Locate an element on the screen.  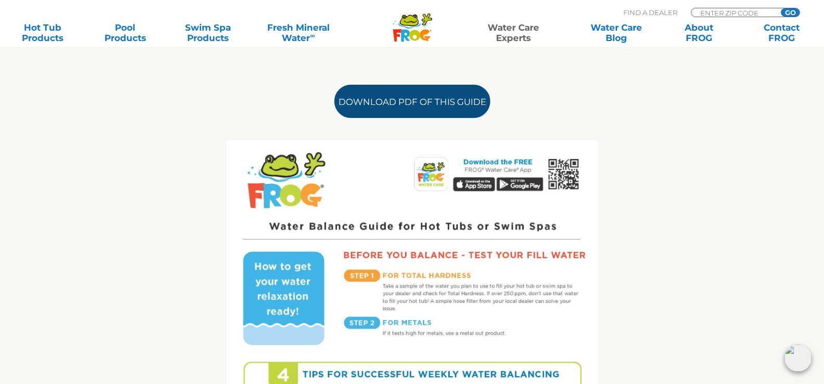
a: Water CareExperts is located at coordinates (513, 33).